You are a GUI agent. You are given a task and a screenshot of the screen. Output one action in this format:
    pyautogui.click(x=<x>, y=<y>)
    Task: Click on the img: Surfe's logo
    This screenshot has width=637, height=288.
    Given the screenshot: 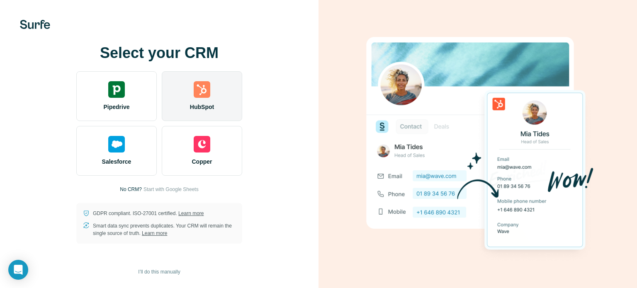 What is the action you would take?
    pyautogui.click(x=35, y=24)
    